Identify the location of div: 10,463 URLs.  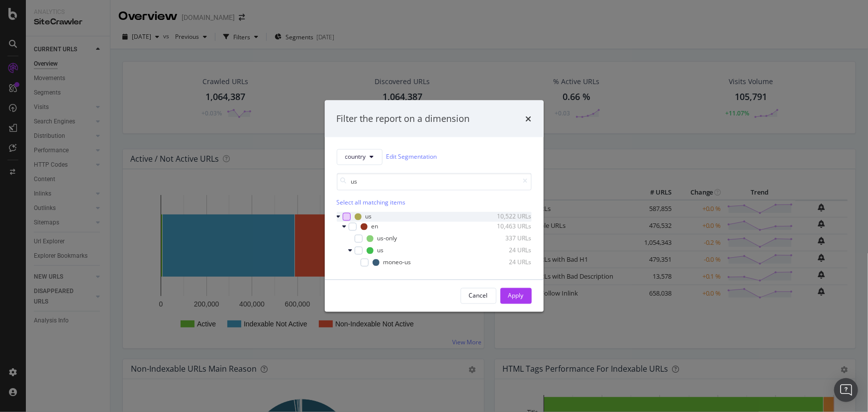
(507, 226).